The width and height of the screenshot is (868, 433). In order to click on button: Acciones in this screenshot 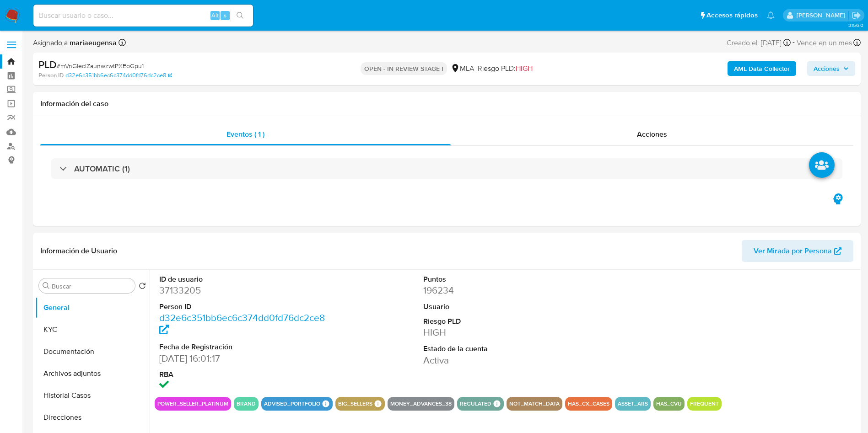, I will do `click(831, 68)`.